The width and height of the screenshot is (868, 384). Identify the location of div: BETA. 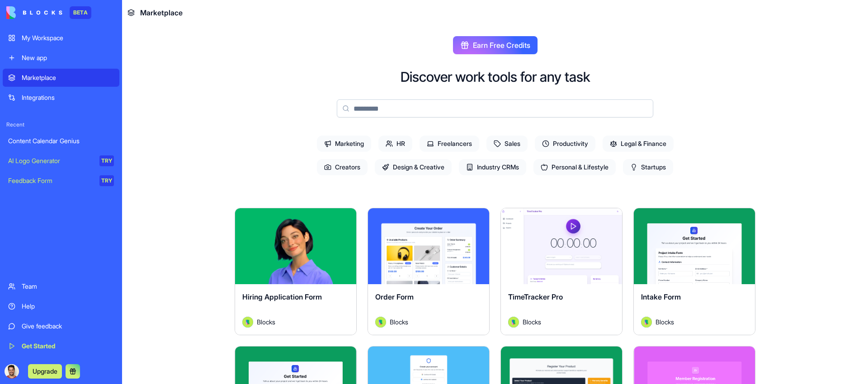
(80, 13).